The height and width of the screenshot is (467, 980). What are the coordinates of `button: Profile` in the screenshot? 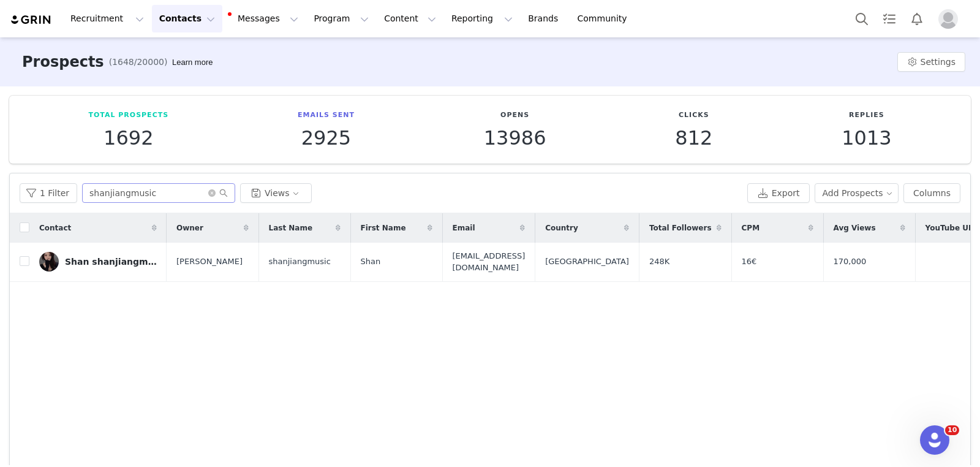 It's located at (951, 19).